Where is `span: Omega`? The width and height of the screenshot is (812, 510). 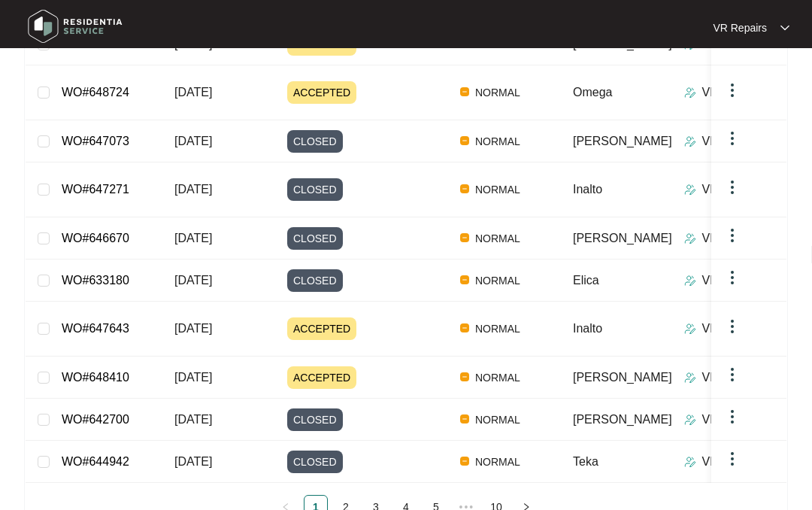
span: Omega is located at coordinates (593, 92).